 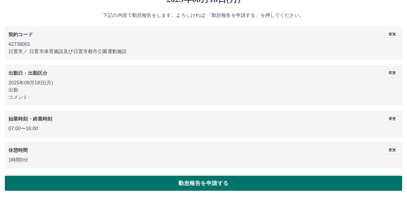 I want to click on p: 1時間0分, so click(x=204, y=160).